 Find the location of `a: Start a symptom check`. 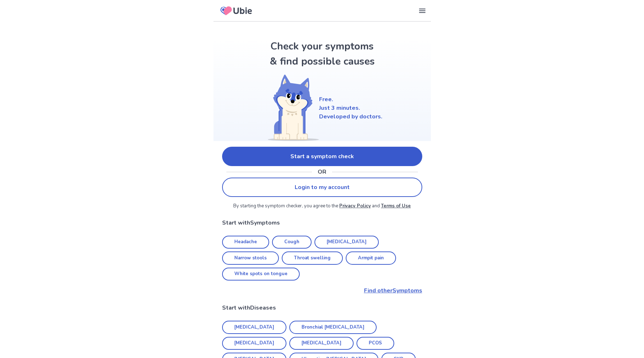

a: Start a symptom check is located at coordinates (322, 157).